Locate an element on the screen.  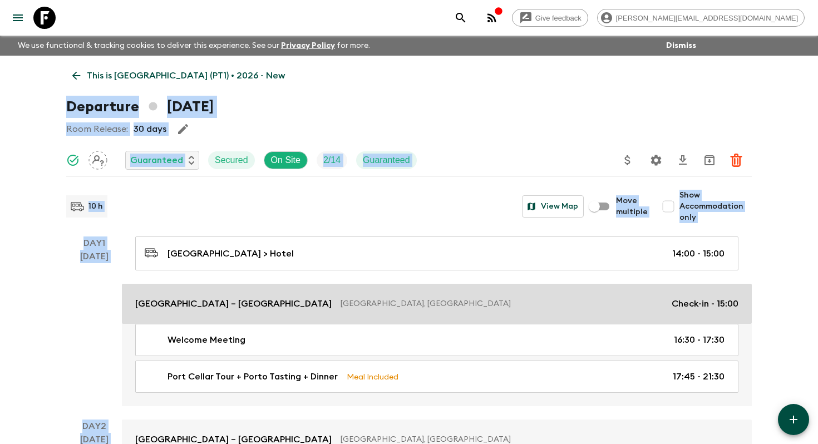
div: Trip Fill is located at coordinates (332, 160).